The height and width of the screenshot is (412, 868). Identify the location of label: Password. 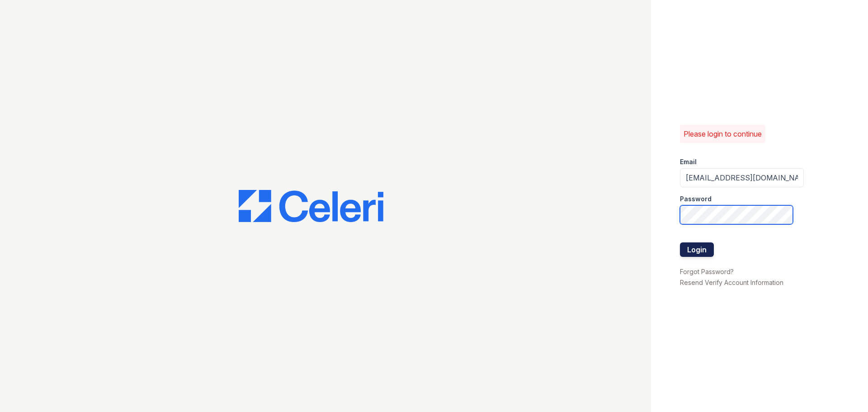
(696, 199).